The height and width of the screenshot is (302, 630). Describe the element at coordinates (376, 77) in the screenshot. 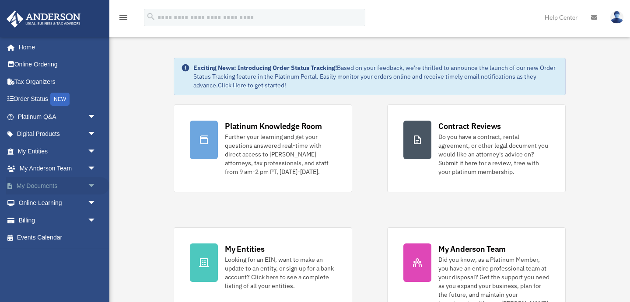

I see `div: Based on your feedback, we're thrilled to announce the launch of our new Order Status Tracking fe...` at that location.